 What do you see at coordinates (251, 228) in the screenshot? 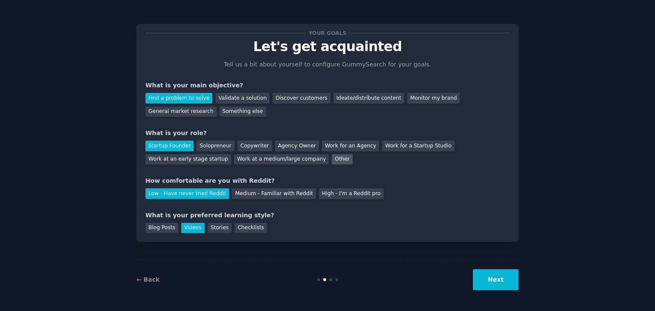
I see `div: Checklists` at bounding box center [251, 228].